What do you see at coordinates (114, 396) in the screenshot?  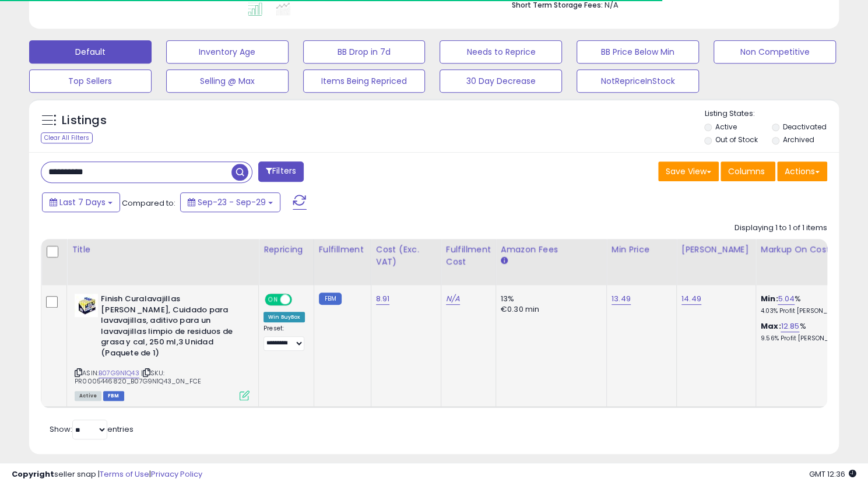 I see `span: FBM` at bounding box center [114, 396].